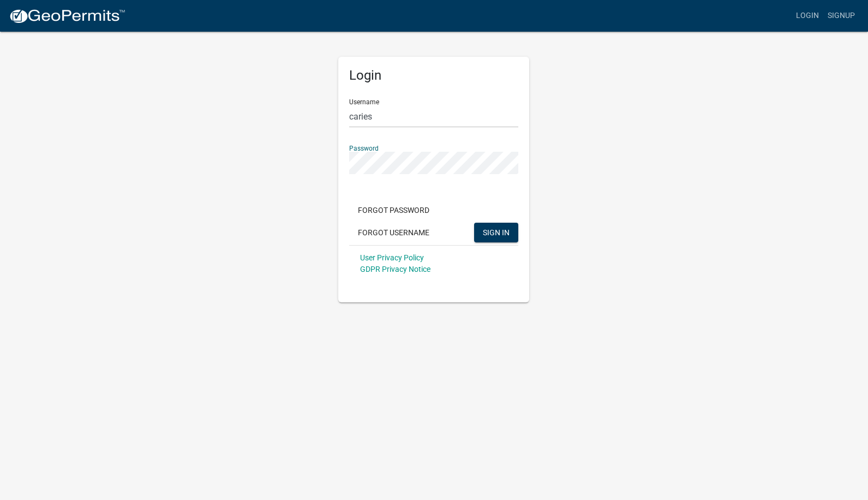 The image size is (868, 500). I want to click on span: SIGN IN, so click(496, 232).